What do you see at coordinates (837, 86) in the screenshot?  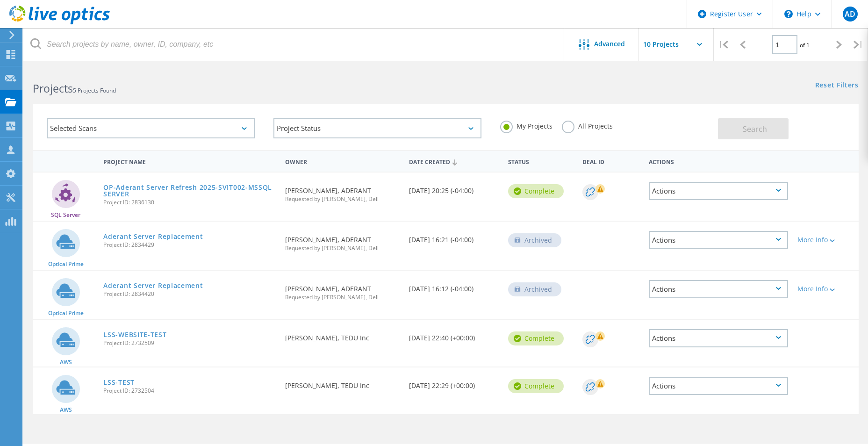 I see `a: Reset Filters` at bounding box center [837, 86].